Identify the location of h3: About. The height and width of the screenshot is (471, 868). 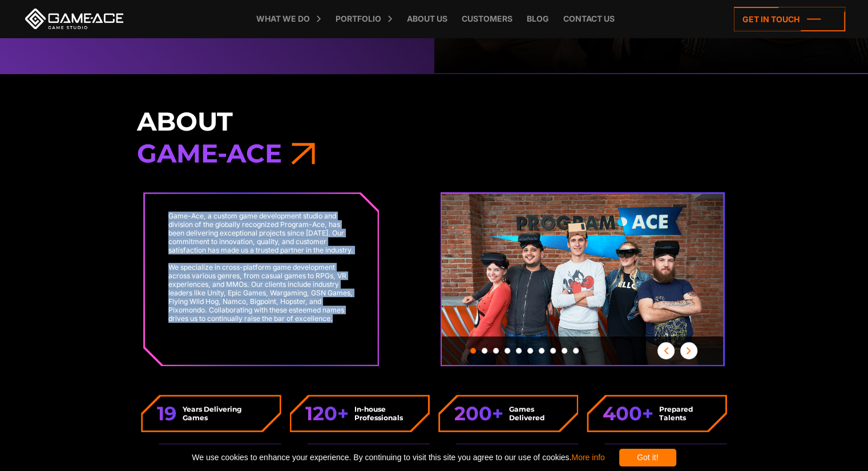
(434, 138).